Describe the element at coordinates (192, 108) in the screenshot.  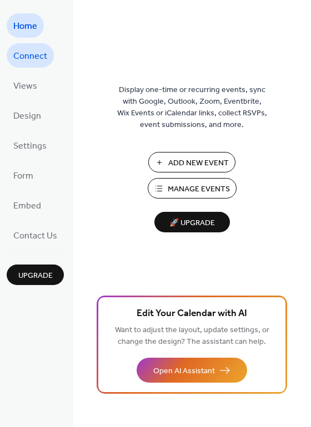
I see `span: Display one-time or recurring events, sync with Google, Outlook, Zoom, Eventbrite, Wix Events or ...` at that location.